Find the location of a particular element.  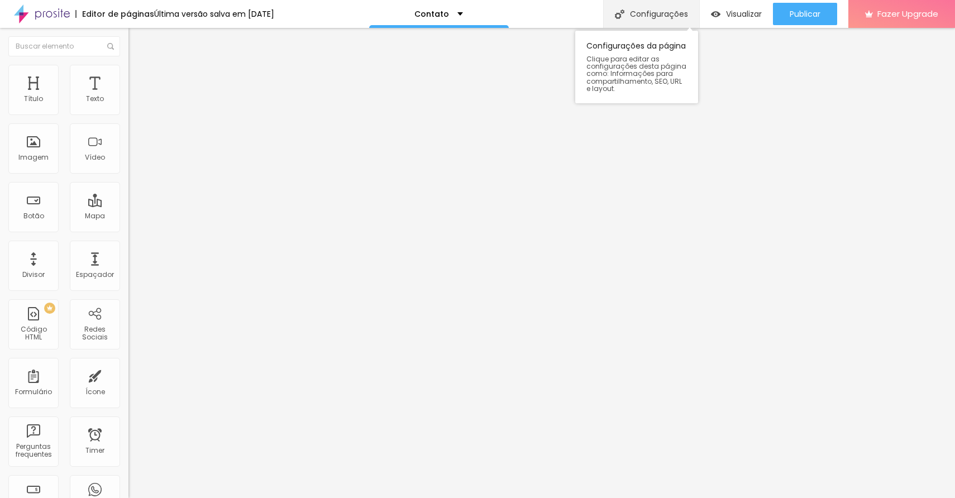

div: Configurações da página is located at coordinates (637, 67).